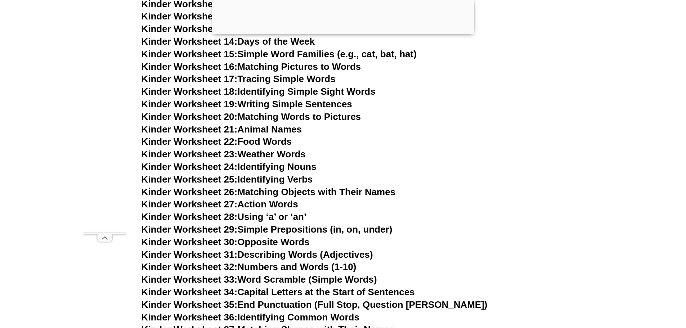 The width and height of the screenshot is (686, 328). Describe the element at coordinates (189, 255) in the screenshot. I see `span: Kinder Worksheet 31:` at that location.